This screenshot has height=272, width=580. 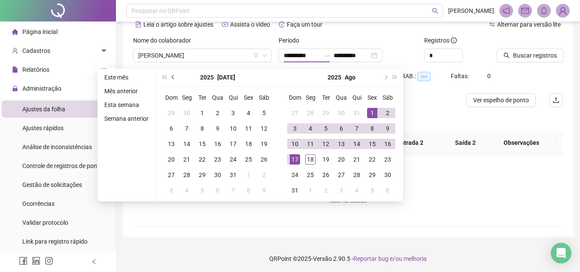 I want to click on td: 2025-07-10, so click(x=233, y=128).